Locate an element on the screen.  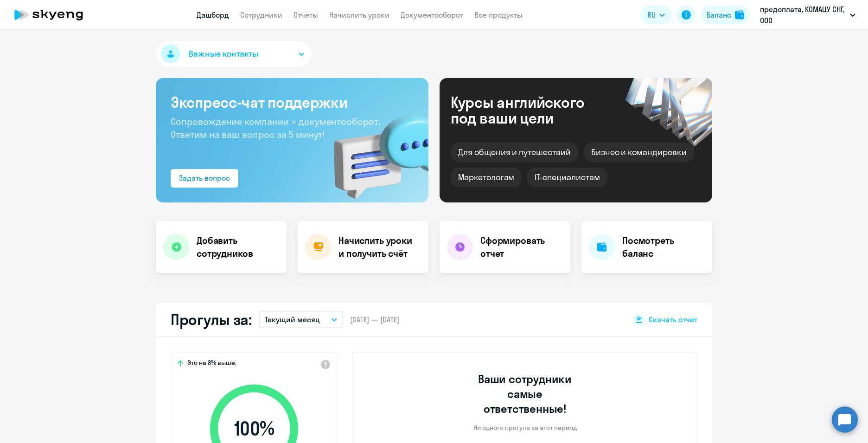
h4: Добавить сотрудников is located at coordinates (238, 247).